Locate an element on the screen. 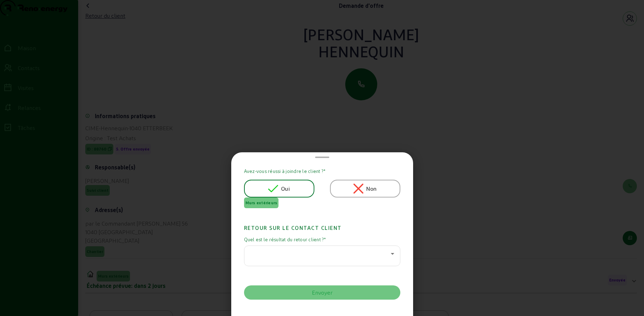  font: Oui is located at coordinates (285, 188).